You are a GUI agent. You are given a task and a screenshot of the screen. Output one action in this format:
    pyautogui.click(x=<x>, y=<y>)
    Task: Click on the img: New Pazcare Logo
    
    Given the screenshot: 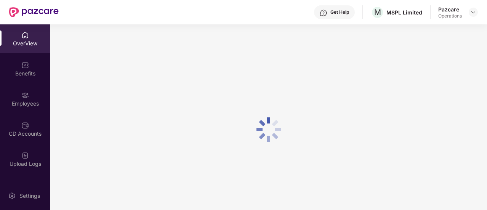 What is the action you would take?
    pyautogui.click(x=34, y=12)
    